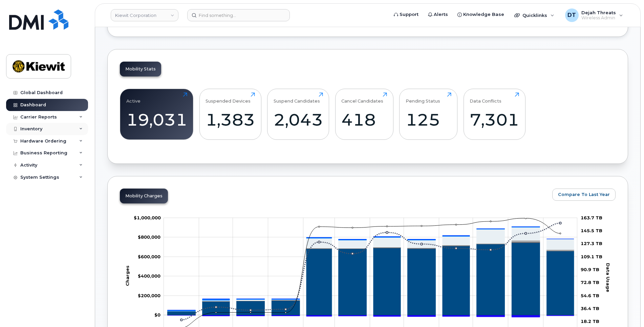 This screenshot has width=644, height=327. Describe the element at coordinates (486, 98) in the screenshot. I see `div: Data Conflicts` at that location.